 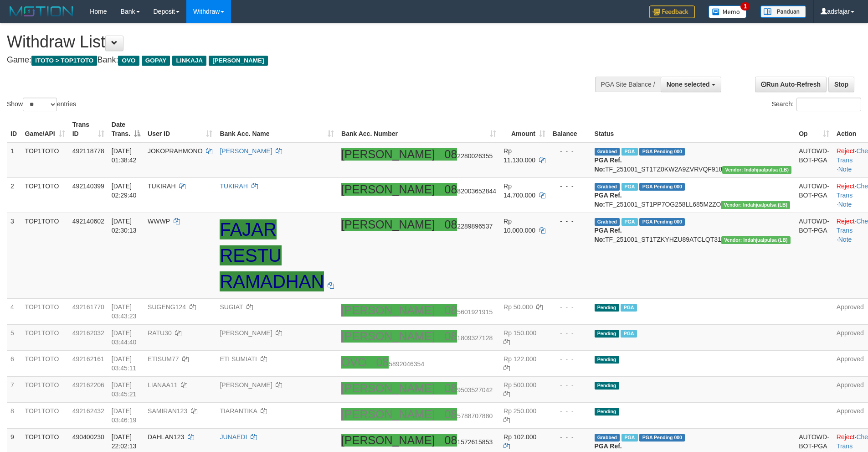 What do you see at coordinates (162, 186) in the screenshot?
I see `span: TUKIRAH` at bounding box center [162, 186].